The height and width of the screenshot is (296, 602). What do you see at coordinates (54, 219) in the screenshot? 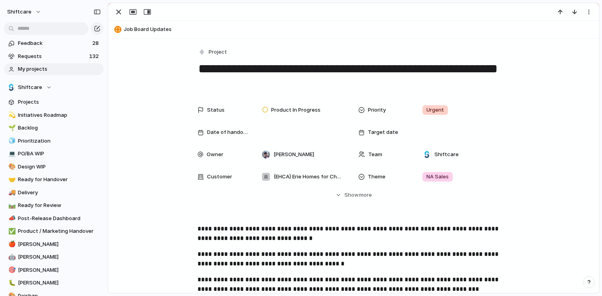
I see `a: 📣Post-Release Dashboard` at bounding box center [54, 219].